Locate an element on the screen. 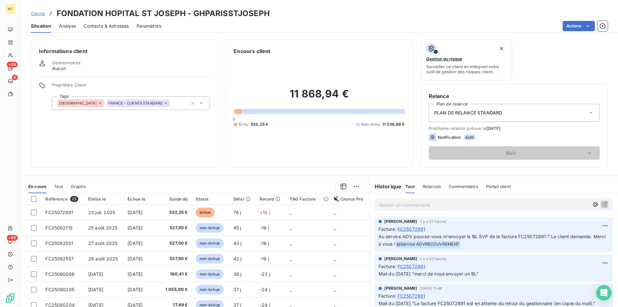 This screenshot has height=307, width=618. h6: Historique is located at coordinates (386, 187).